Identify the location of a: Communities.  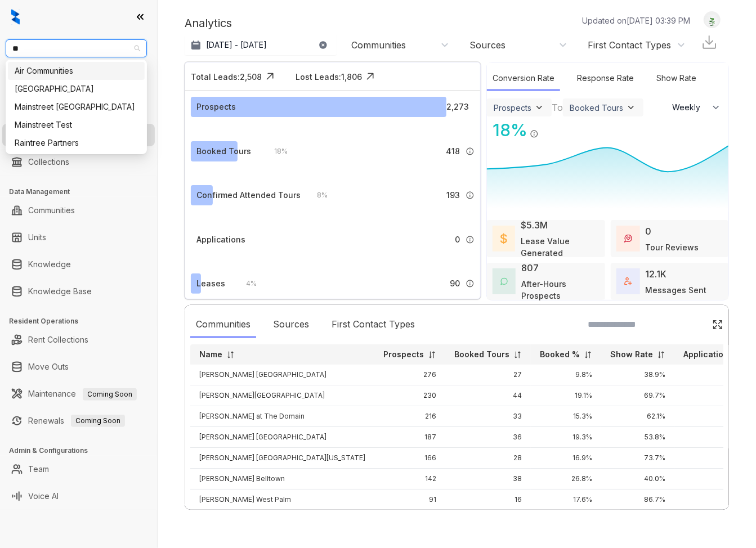
(51, 211).